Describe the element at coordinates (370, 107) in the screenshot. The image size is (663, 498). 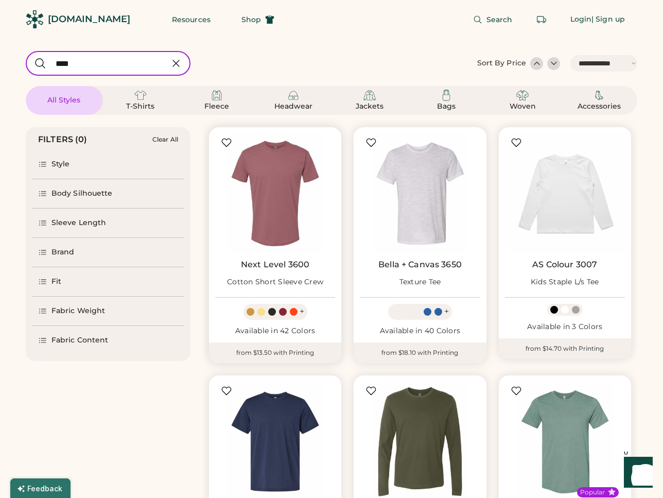
I see `div: Jackets` at that location.